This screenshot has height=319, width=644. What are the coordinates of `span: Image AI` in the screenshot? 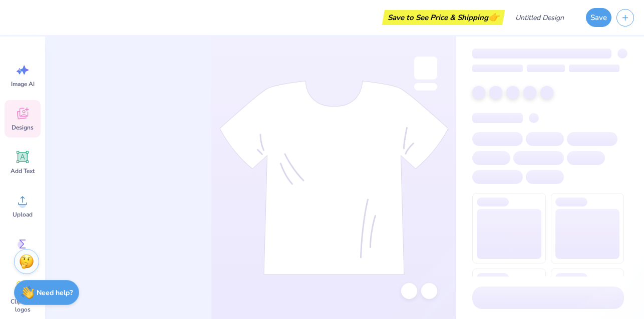 It's located at (23, 84).